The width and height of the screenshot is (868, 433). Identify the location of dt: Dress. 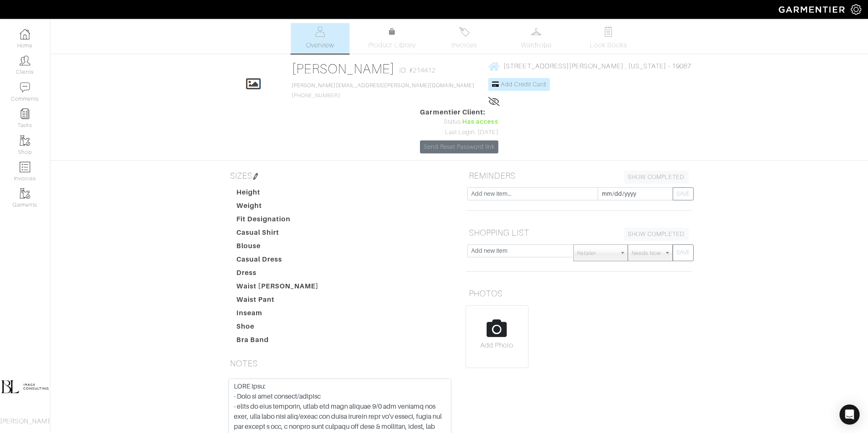
(278, 275).